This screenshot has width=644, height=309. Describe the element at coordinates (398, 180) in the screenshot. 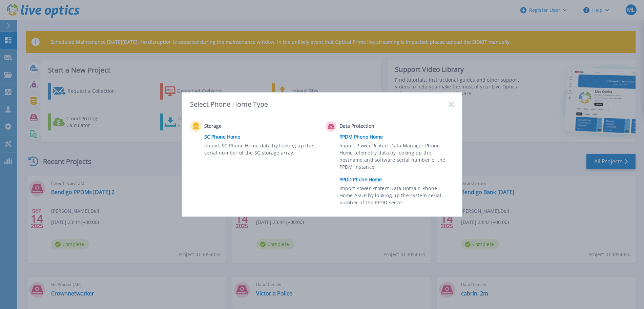

I see `a: PPDD Phone Home` at that location.